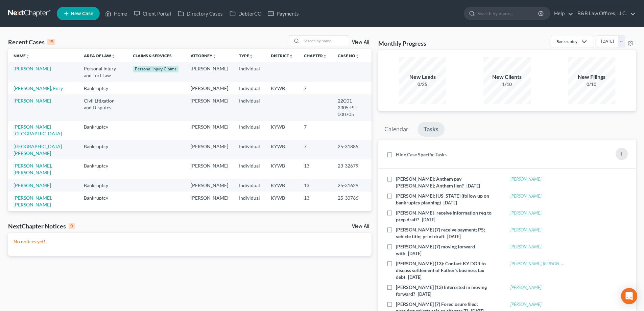 The image size is (644, 311). What do you see at coordinates (352, 169) in the screenshot?
I see `td: 23-32679` at bounding box center [352, 169].